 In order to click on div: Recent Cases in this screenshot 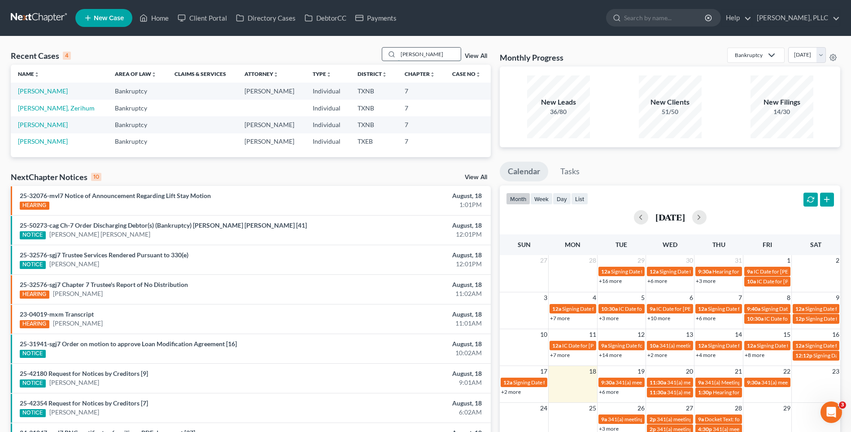, I will do `click(41, 56)`.